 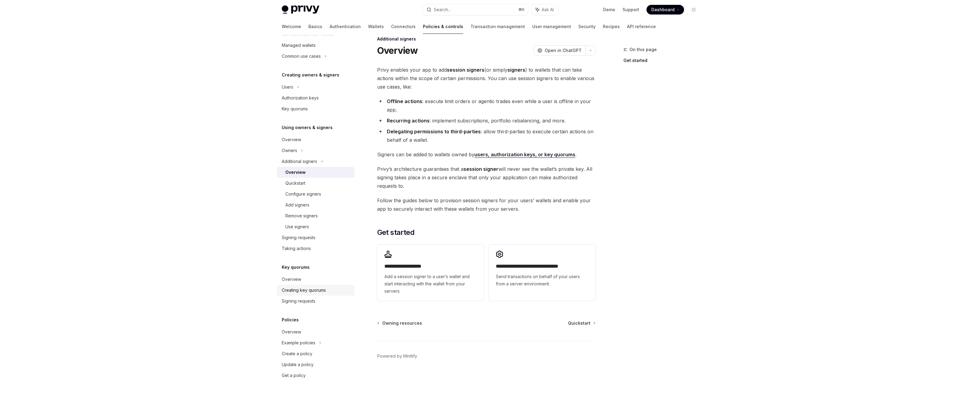 I want to click on strong: session signer, so click(x=481, y=169).